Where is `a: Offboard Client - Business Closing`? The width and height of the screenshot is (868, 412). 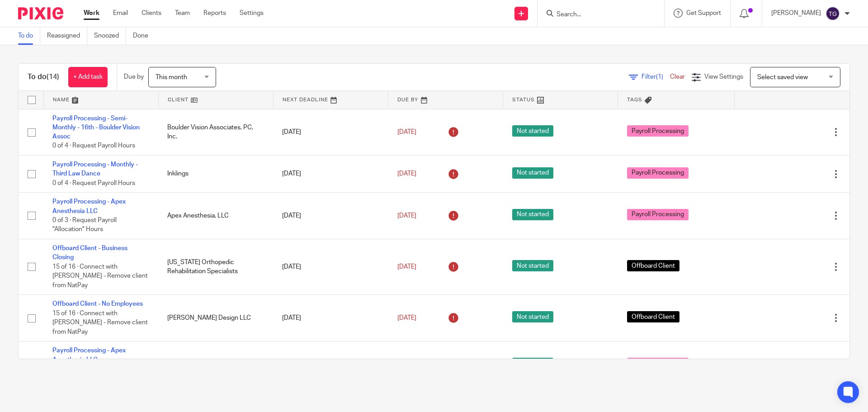
a: Offboard Client - Business Closing is located at coordinates (90, 253).